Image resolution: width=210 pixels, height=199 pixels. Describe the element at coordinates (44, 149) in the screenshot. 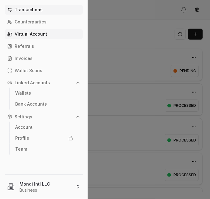

I see `a: Team` at that location.